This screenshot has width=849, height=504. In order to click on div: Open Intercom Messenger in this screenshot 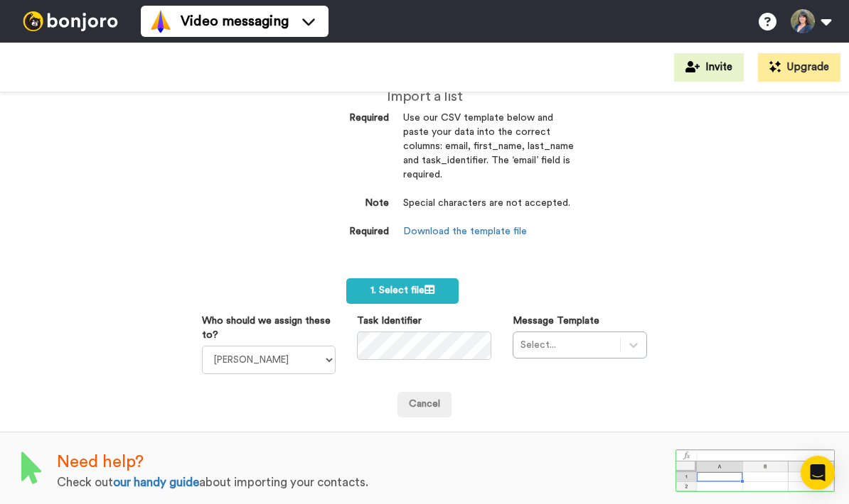, I will do `click(817, 473)`.